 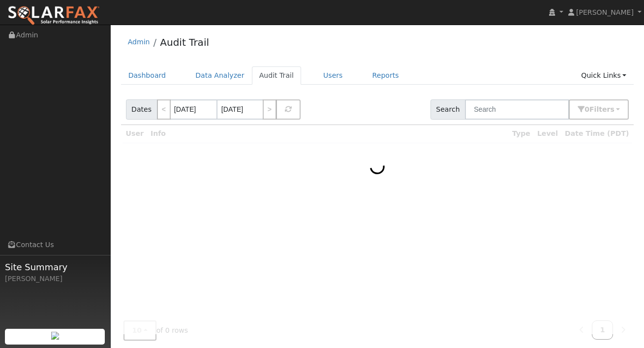 What do you see at coordinates (137, 330) in the screenshot?
I see `span: 10` at bounding box center [137, 330].